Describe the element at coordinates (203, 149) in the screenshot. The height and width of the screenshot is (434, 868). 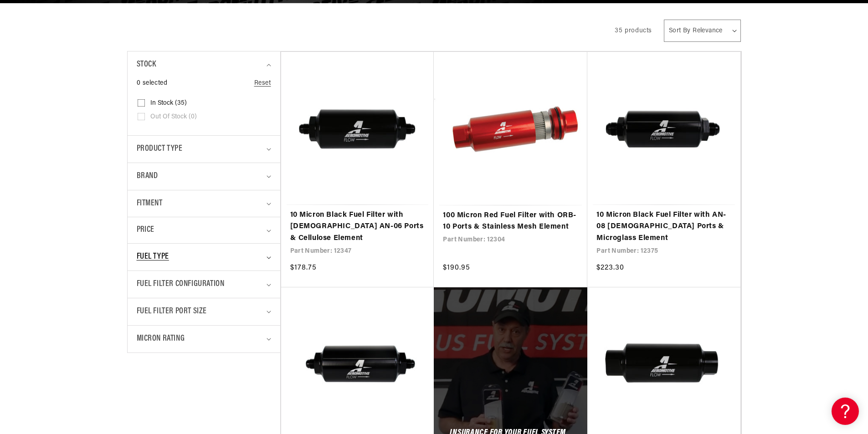
I see `summary: Product type (0 selected)` at that location.